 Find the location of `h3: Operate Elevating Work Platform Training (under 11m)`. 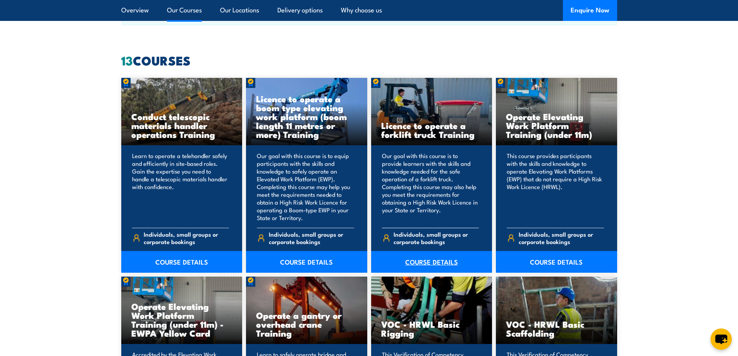

h3: Operate Elevating Work Platform Training (under 11m) is located at coordinates (556, 125).